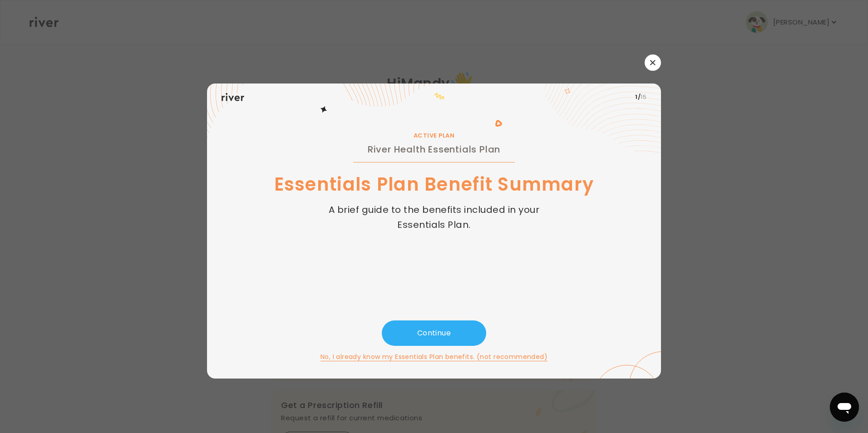  Describe the element at coordinates (434, 185) in the screenshot. I see `h1: Essentials Plan Benefit Summary` at that location.